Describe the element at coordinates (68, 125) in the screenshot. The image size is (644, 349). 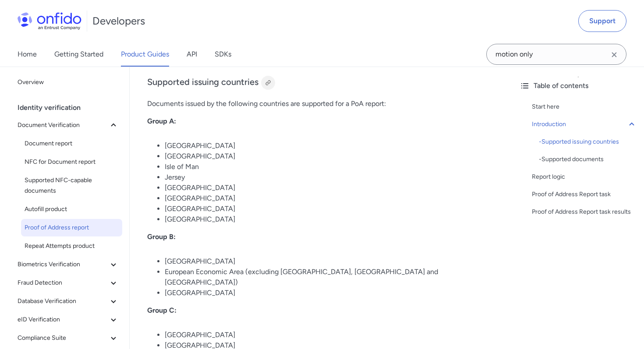
I see `button: Document Verification` at that location.